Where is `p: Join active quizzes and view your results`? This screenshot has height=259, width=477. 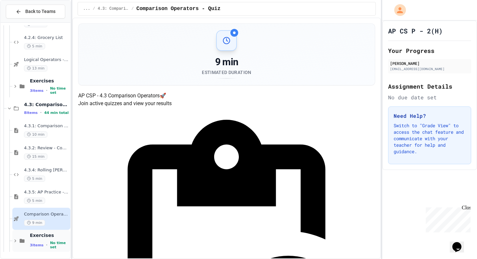
p: Join active quizzes and view your results is located at coordinates (226, 103).